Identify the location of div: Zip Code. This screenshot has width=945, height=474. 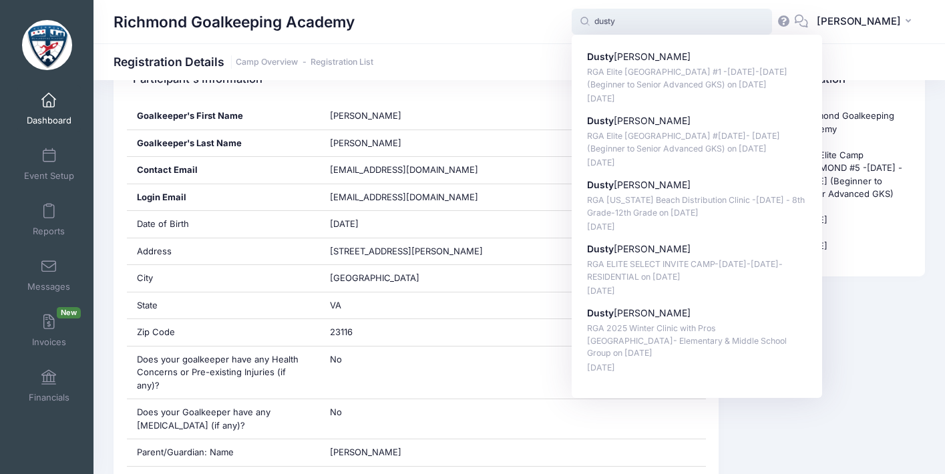
(223, 333).